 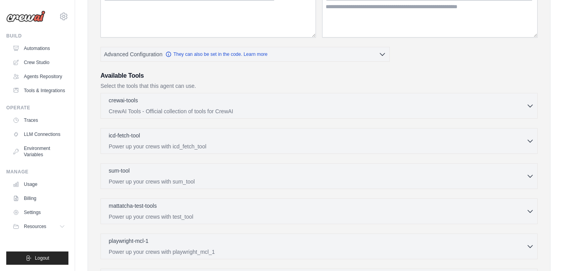 I want to click on p: playwright-mcl-1, so click(x=129, y=241).